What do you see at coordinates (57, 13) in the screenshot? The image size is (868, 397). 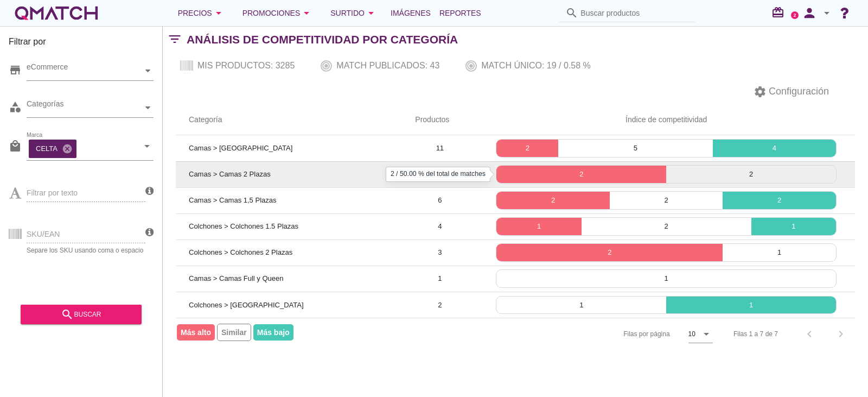 I see `a: white-qmatch-logo` at bounding box center [57, 13].